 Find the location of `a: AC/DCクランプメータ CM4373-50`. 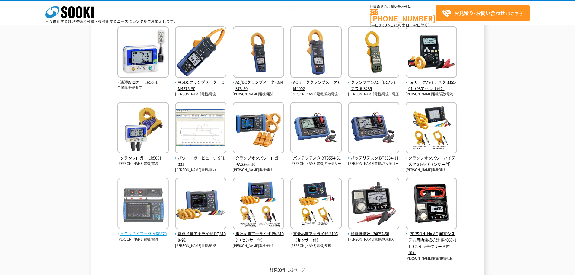

a: AC/DCクランプメータ CM4373-50 is located at coordinates (259, 82).